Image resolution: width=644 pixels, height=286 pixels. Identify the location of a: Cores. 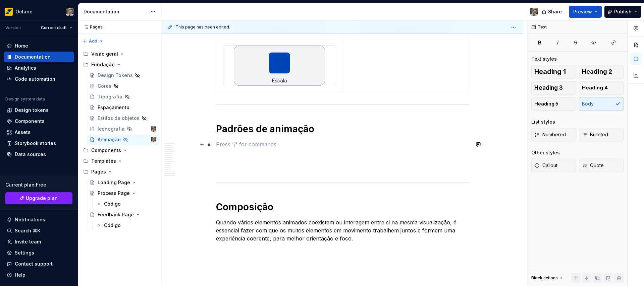
(122, 86).